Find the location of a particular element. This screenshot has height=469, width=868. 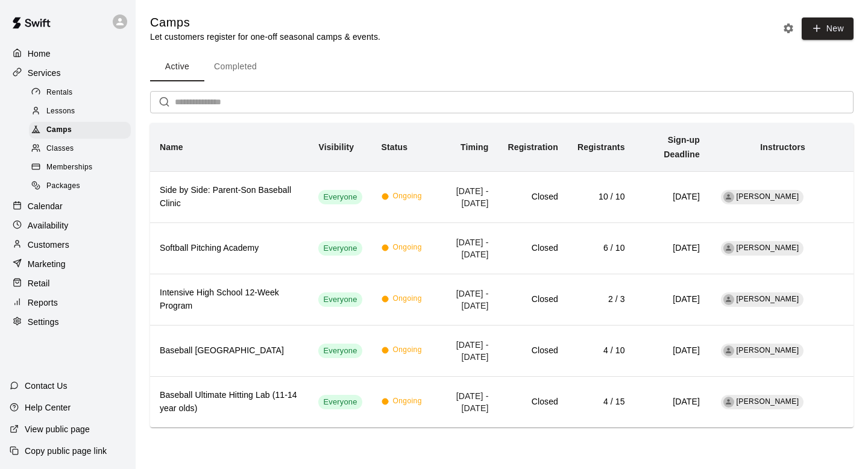

div: Settings is located at coordinates (68, 322).